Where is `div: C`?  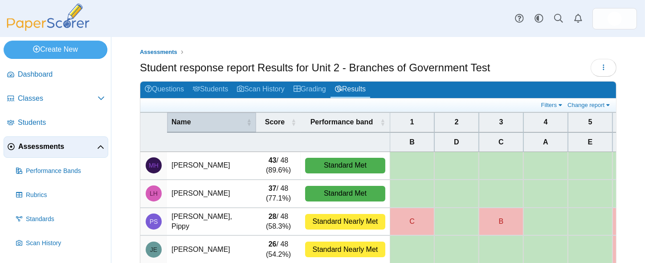
div: C is located at coordinates (412, 221).